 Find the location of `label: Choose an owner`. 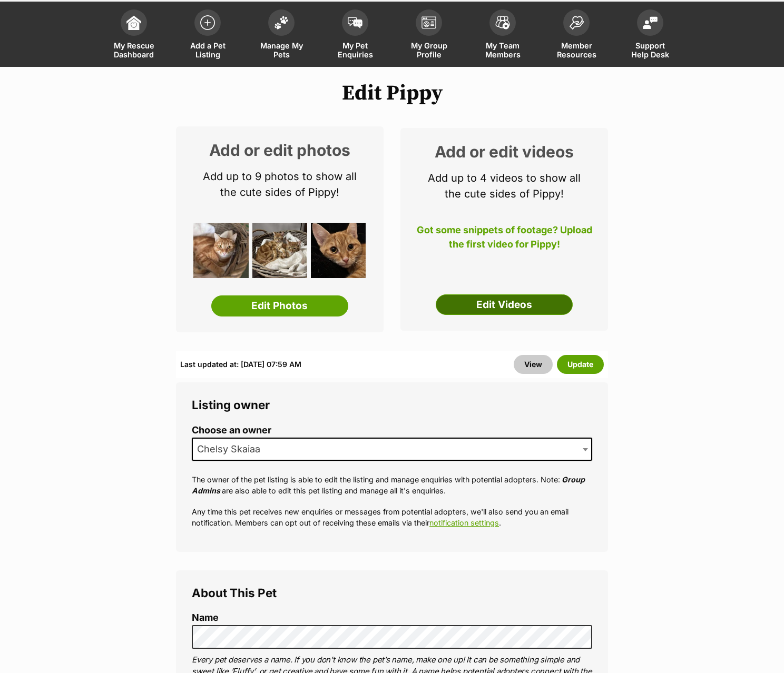

label: Choose an owner is located at coordinates (392, 430).